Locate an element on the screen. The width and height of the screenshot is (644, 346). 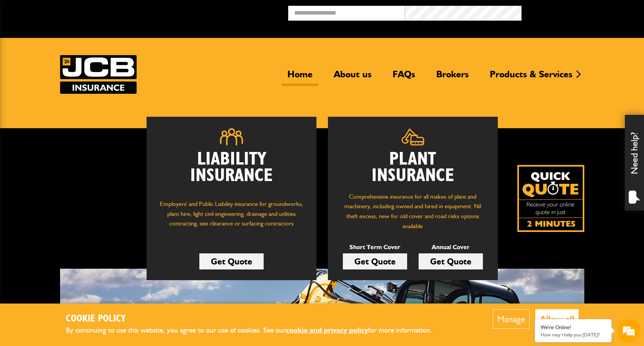
a: JCB Insurance Services is located at coordinates (98, 74).